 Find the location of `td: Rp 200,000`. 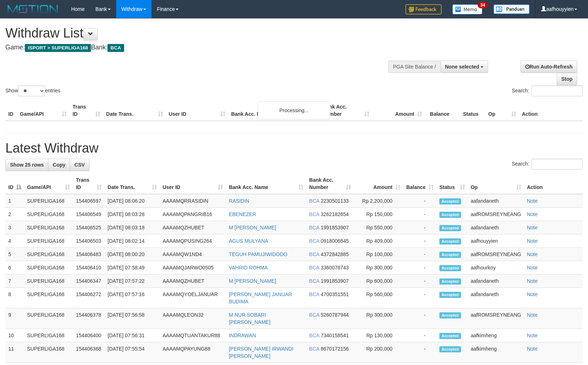

td: Rp 200,000 is located at coordinates (379, 352).